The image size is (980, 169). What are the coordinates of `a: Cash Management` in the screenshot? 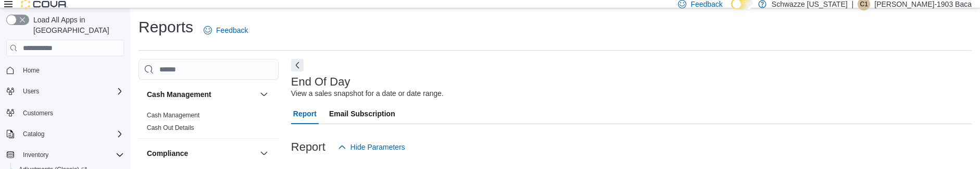 It's located at (173, 116).